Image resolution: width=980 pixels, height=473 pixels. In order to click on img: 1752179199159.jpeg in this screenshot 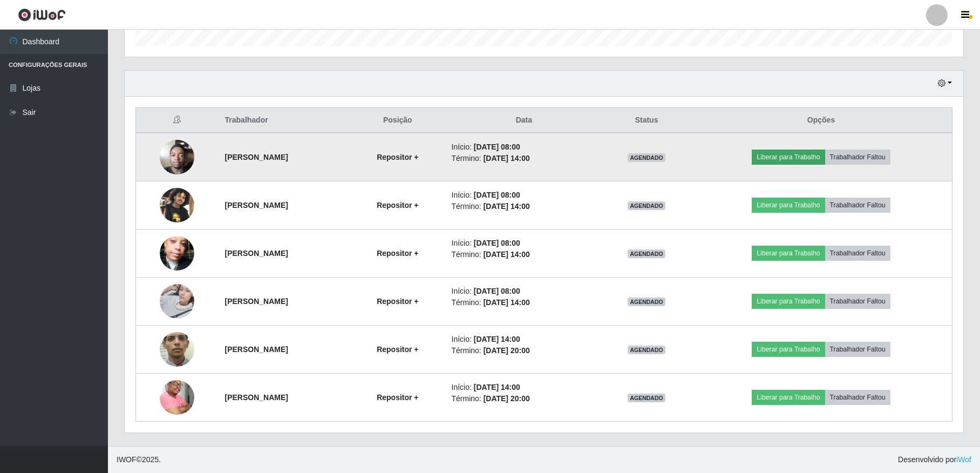, I will do `click(177, 397)`.